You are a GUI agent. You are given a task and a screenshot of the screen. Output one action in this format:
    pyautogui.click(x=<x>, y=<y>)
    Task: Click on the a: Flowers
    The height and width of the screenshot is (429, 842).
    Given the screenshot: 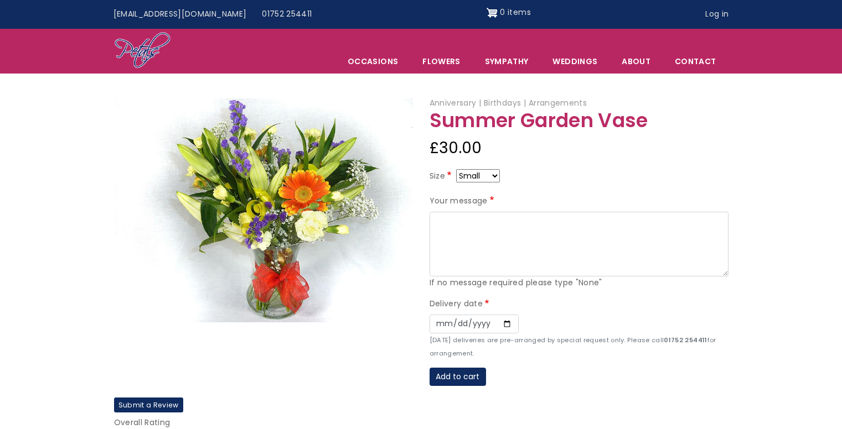 What is the action you would take?
    pyautogui.click(x=441, y=61)
    